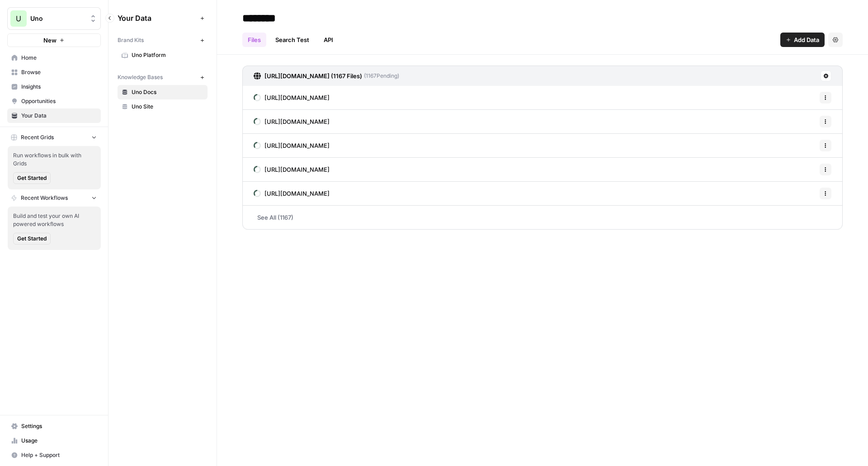 The width and height of the screenshot is (868, 466). I want to click on button: Recent Workflows, so click(53, 198).